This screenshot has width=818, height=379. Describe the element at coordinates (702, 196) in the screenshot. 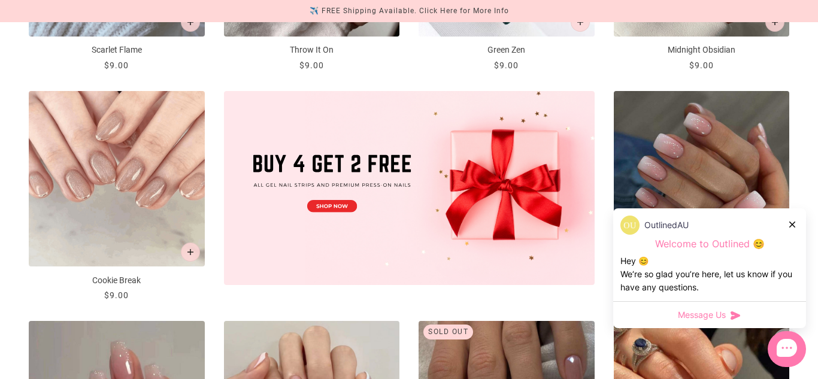

I see `a: Pink Whispers` at that location.